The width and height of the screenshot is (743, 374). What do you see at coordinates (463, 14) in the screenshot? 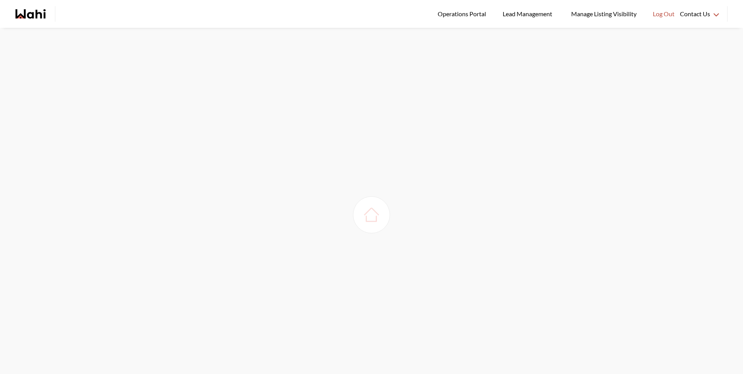
I see `span: Operations Portal` at bounding box center [463, 14].